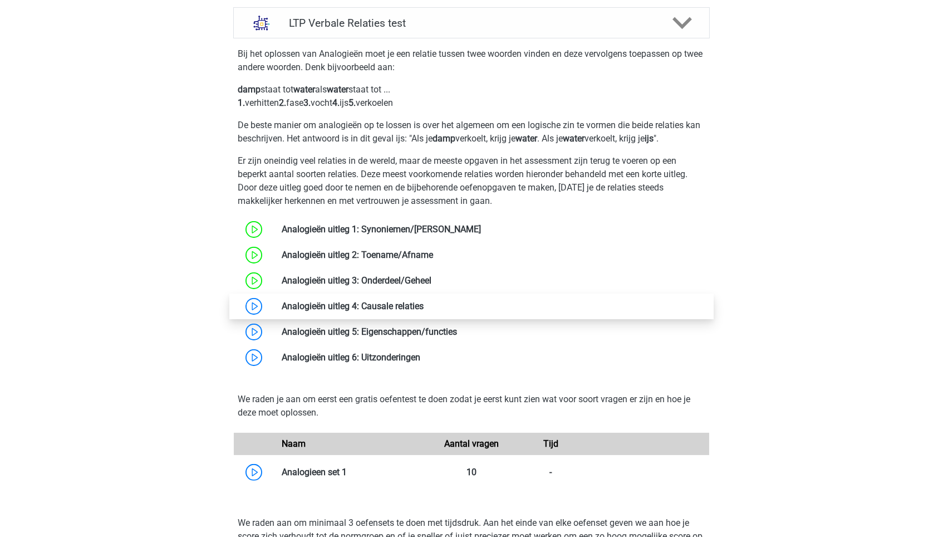 The image size is (943, 537). What do you see at coordinates (491, 281) in the screenshot?
I see `div: Analogieën uitleg 3: Onderdeel/Geheel` at bounding box center [491, 281].